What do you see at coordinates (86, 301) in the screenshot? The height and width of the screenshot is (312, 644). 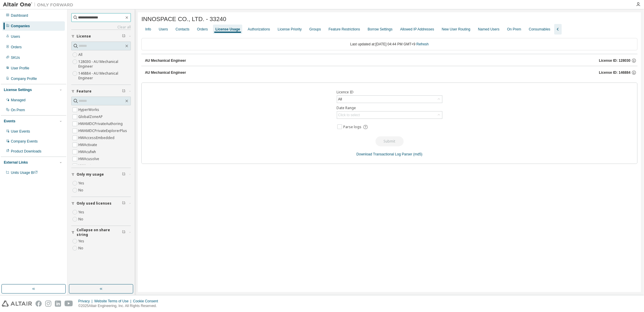 I see `div: Privacy` at bounding box center [86, 301].